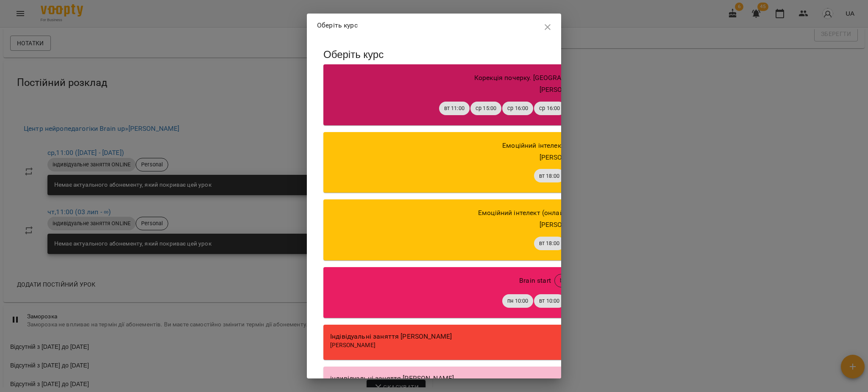 The image size is (868, 392). Describe the element at coordinates (582, 281) in the screenshot. I see `span: brainstart_мінська` at that location.